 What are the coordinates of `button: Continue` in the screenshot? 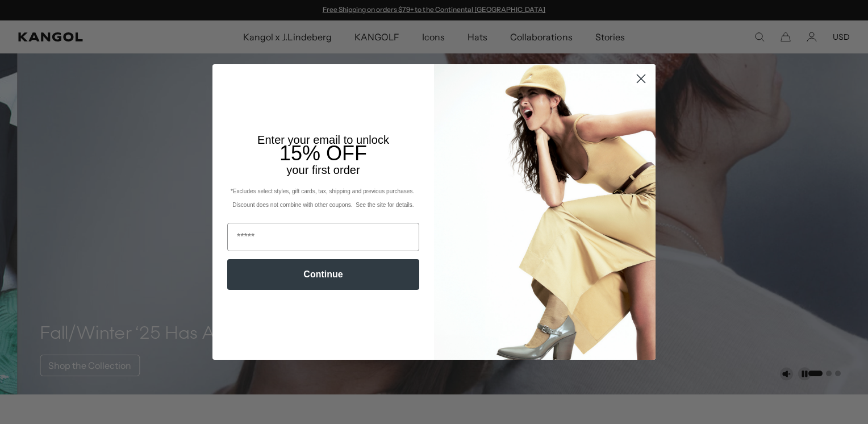 It's located at (324, 275).